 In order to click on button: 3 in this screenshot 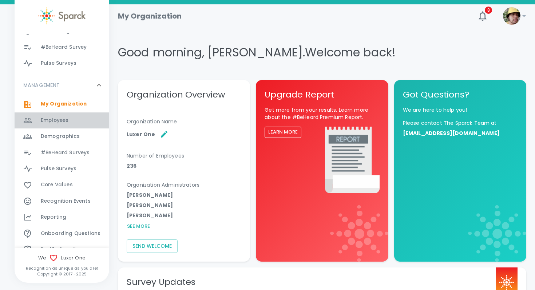, I will do `click(482, 16)`.